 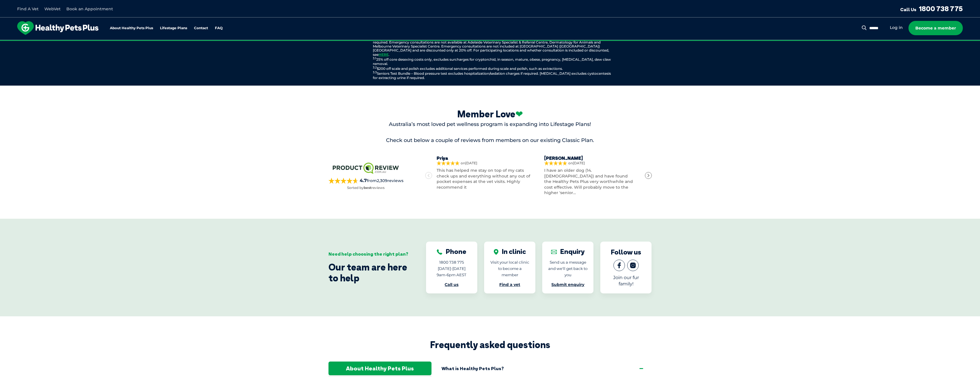 What do you see at coordinates (490, 345) in the screenshot?
I see `h2: Frequently asked questions` at bounding box center [490, 345].